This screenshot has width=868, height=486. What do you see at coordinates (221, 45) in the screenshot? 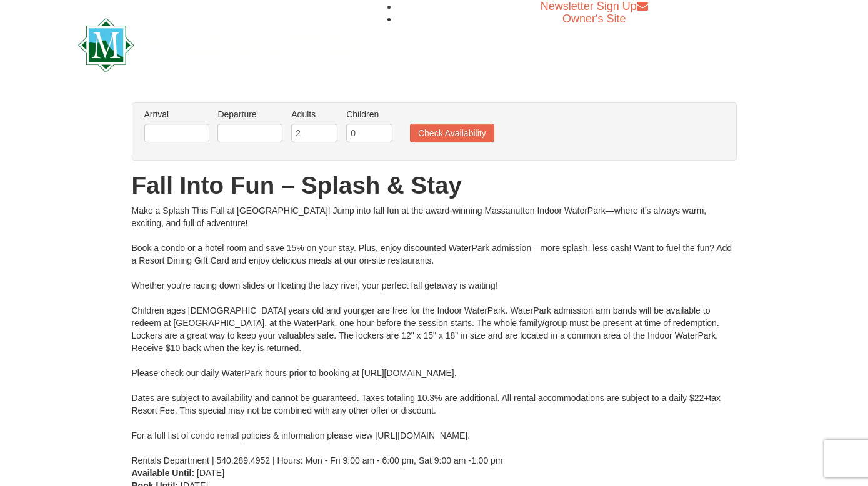
I see `img: Massanutten Resort Logo` at bounding box center [221, 45].